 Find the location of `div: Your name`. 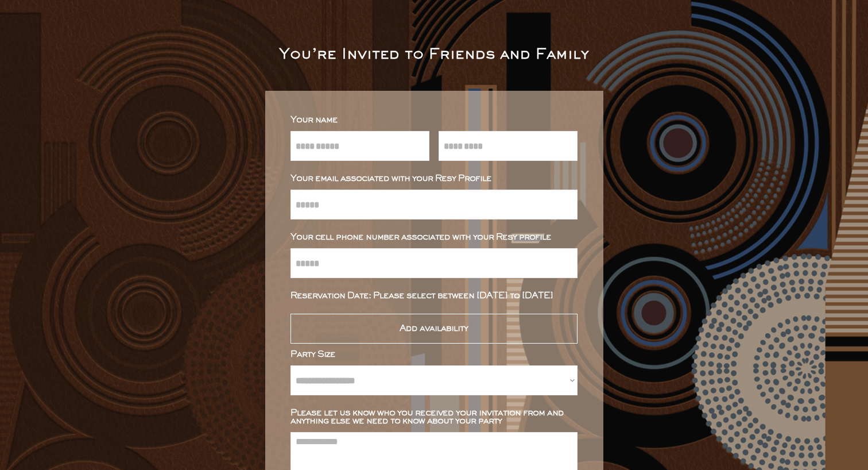

div: Your name is located at coordinates (434, 120).